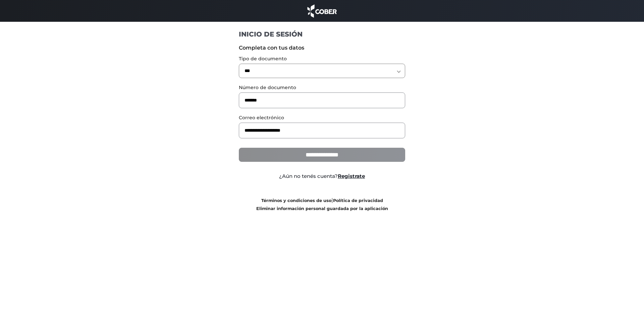  Describe the element at coordinates (358, 200) in the screenshot. I see `a: Política de privacidad` at that location.